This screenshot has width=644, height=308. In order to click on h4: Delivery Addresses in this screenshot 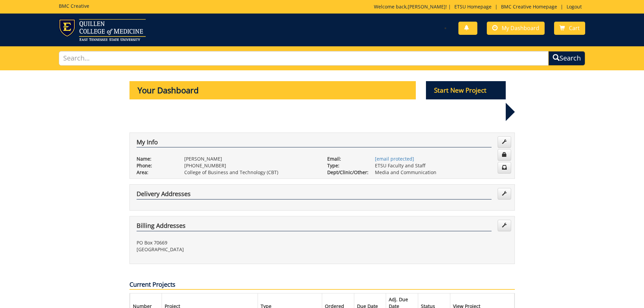, I will do `click(314, 195)`.